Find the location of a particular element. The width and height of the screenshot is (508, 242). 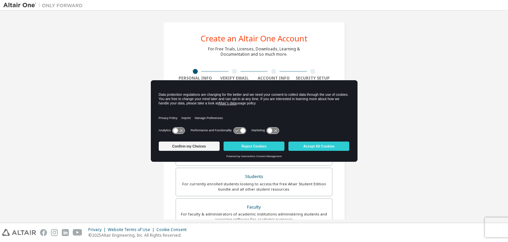

div: Faculty is located at coordinates (254, 207).